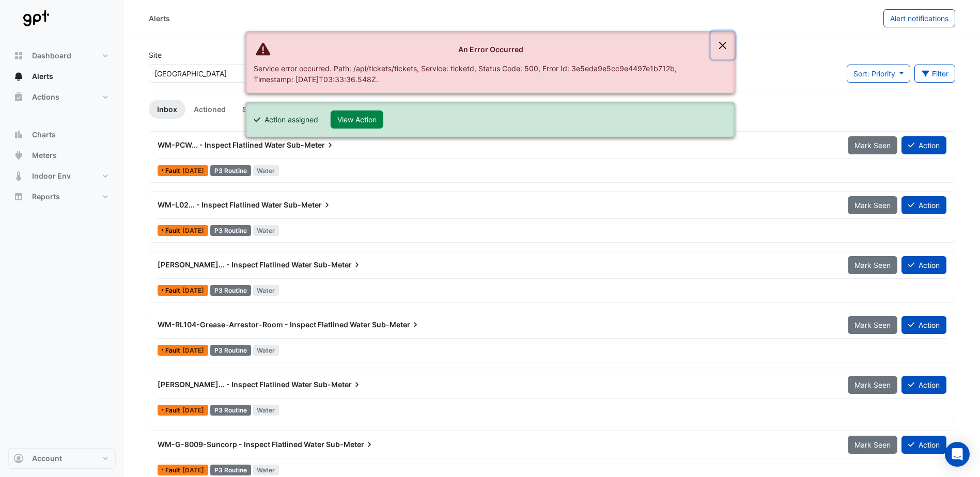 Image resolution: width=980 pixels, height=477 pixels. I want to click on button: Account, so click(62, 458).